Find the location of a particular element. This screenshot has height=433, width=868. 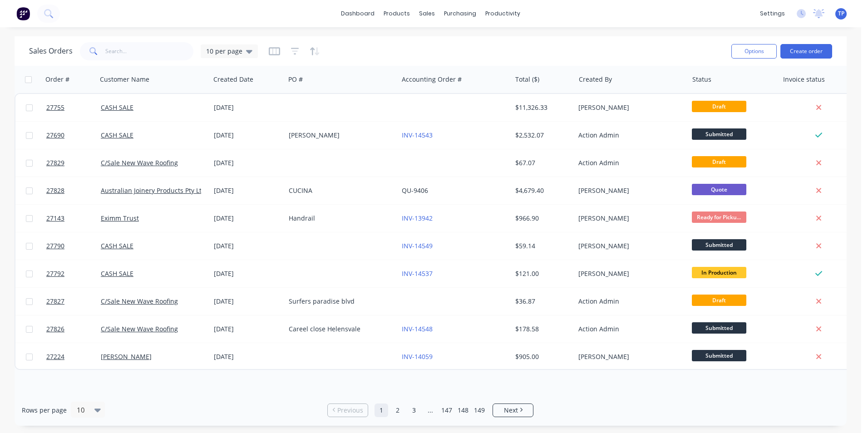

a: INV-14543 is located at coordinates (417, 135).